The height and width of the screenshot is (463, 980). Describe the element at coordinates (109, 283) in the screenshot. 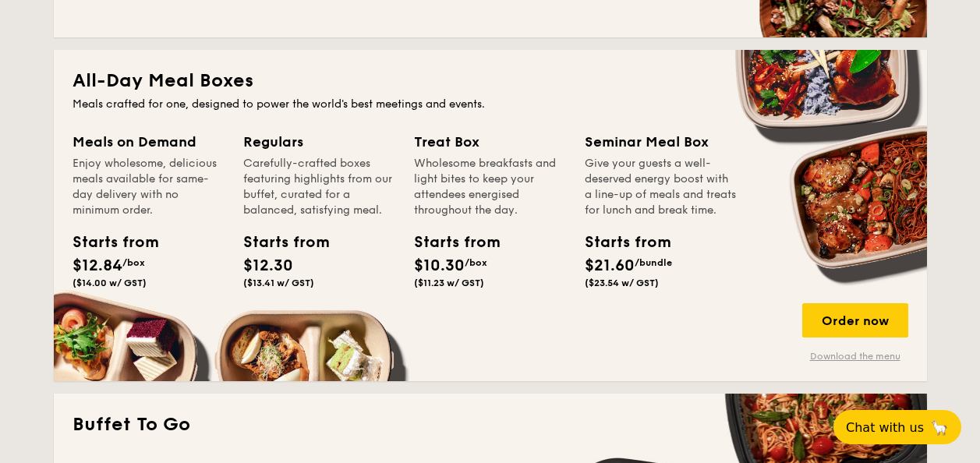

I see `span: ($14.00 w/ GST)` at that location.